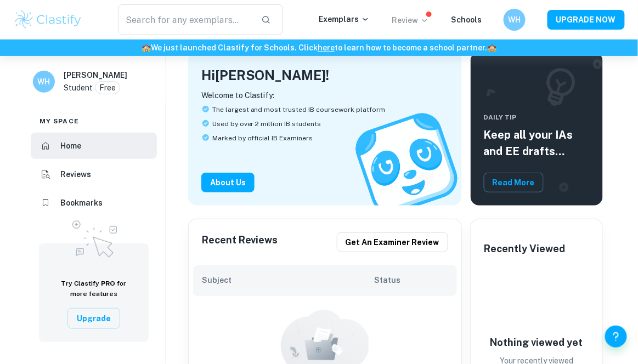  Describe the element at coordinates (267, 124) in the screenshot. I see `span: Used by over 2 million IB students` at that location.